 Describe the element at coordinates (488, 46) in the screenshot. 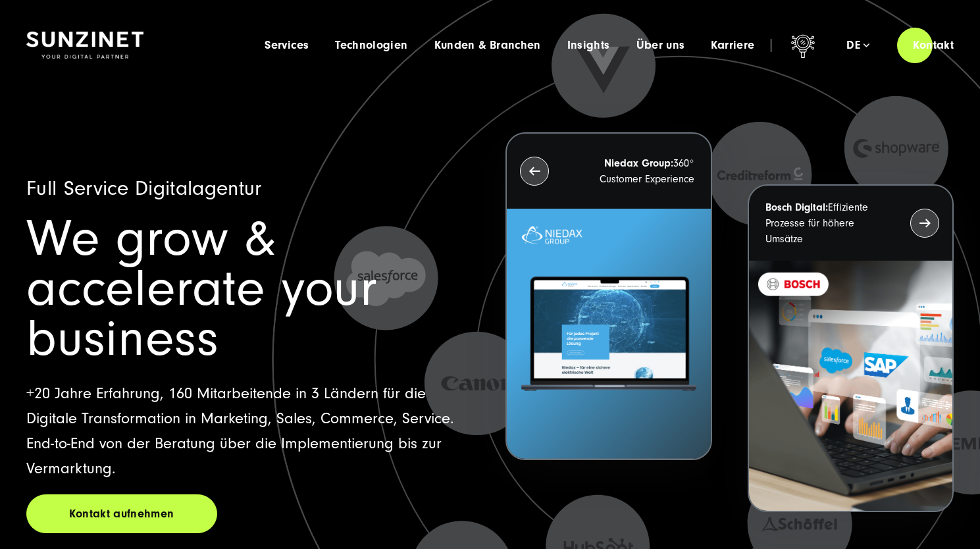

I see `a: Kunden & Branchen` at that location.